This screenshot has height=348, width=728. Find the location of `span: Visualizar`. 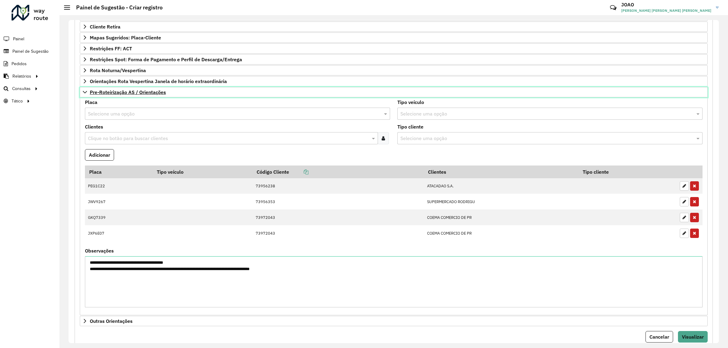

span: Visualizar is located at coordinates (693, 337).